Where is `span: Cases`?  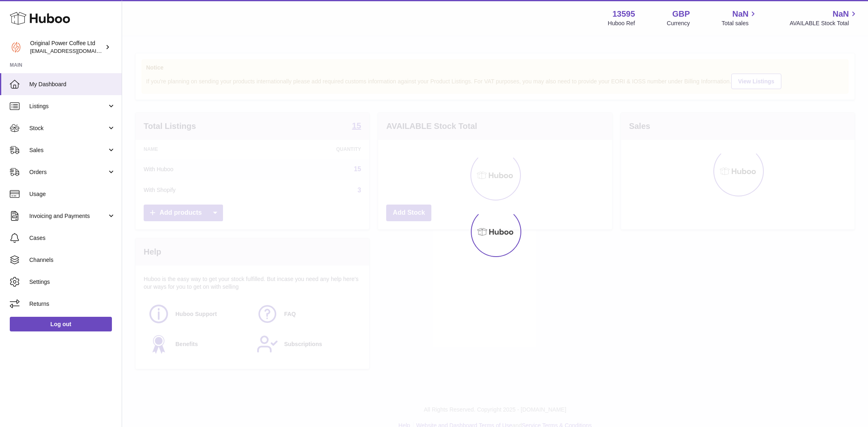
span: Cases is located at coordinates (72, 238).